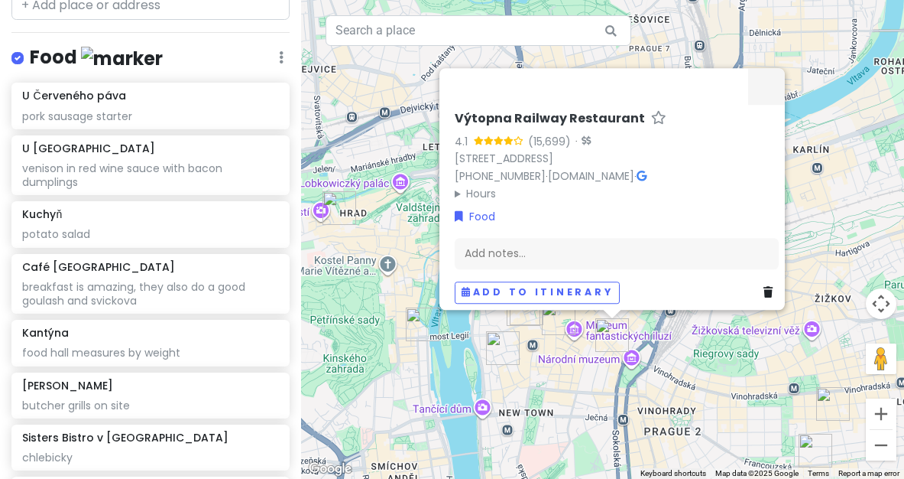 This screenshot has height=479, width=904. I want to click on button: Zoom in, so click(881, 414).